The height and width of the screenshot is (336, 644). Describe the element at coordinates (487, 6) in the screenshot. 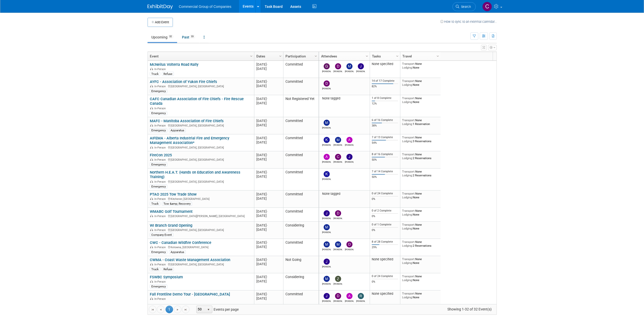

I see `img: Cole Mattern` at that location.